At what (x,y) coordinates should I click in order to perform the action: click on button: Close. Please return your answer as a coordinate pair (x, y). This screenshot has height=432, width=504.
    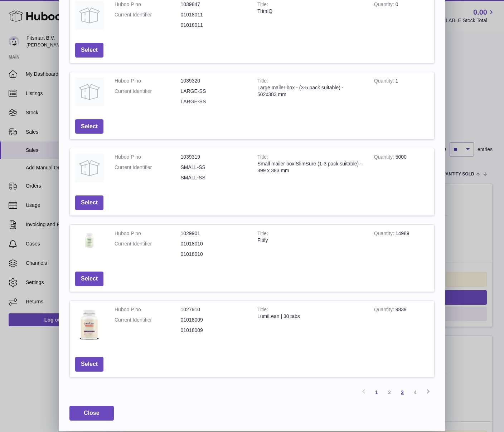
    Looking at the image, I should click on (92, 413).